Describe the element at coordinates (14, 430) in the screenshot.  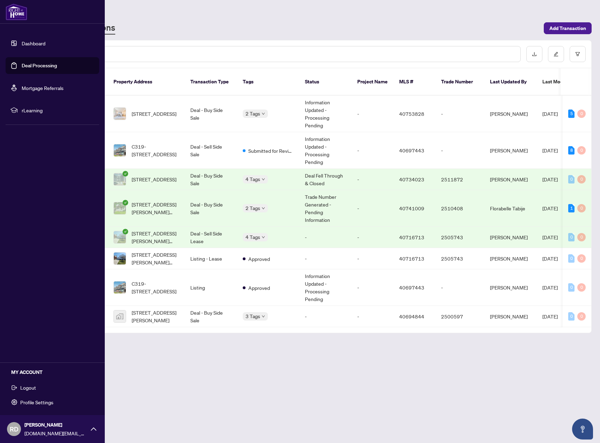
I see `span: RD` at that location.